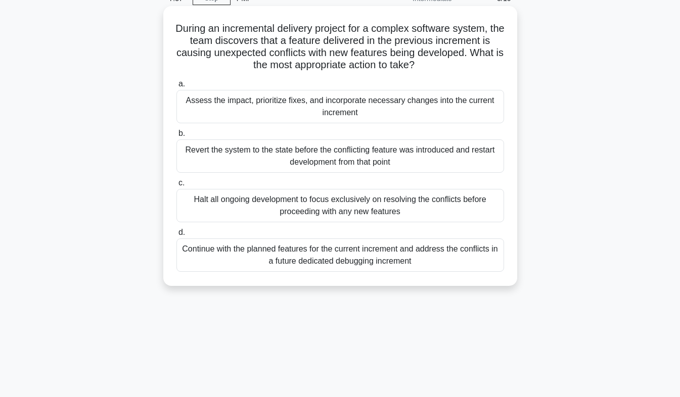  I want to click on div: Revert the system to the state before the conflicting feature was introduced and restart developm..., so click(340, 156).